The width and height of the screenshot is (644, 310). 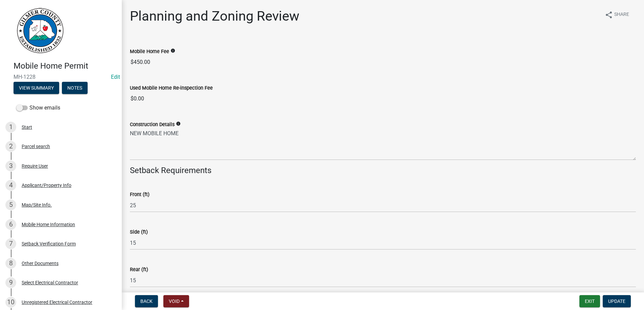 What do you see at coordinates (36, 147) in the screenshot?
I see `div: Parcel search` at bounding box center [36, 147].